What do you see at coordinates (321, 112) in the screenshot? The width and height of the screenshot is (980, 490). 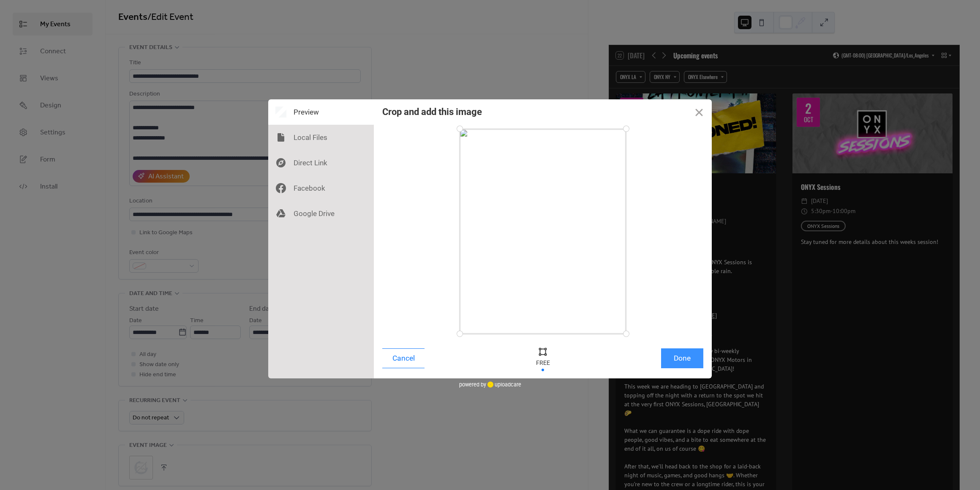 I see `div: Preview` at bounding box center [321, 112].